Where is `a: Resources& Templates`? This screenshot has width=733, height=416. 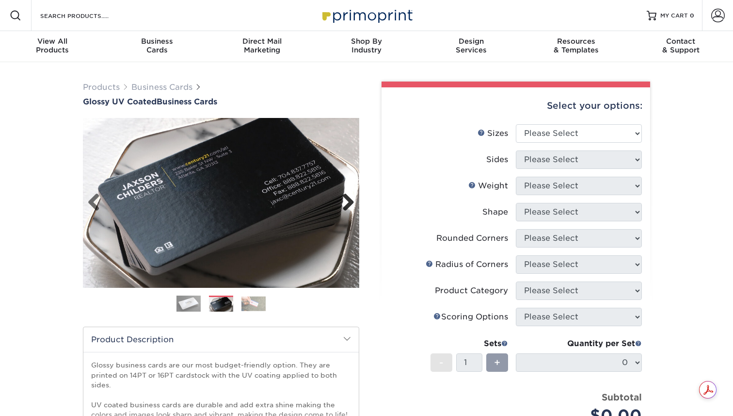
a: Resources& Templates is located at coordinates (576, 47).